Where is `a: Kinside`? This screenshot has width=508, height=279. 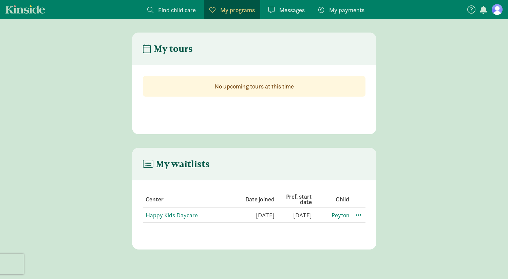 a: Kinside is located at coordinates (25, 9).